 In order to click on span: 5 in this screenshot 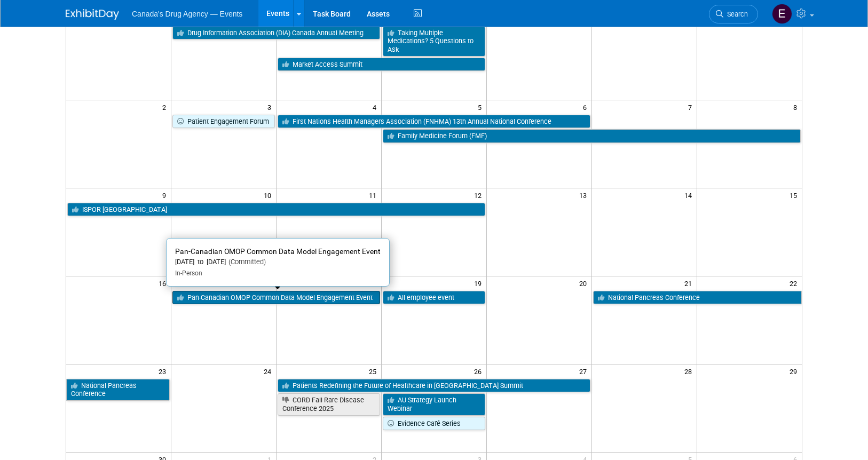, I will do `click(481, 107)`.